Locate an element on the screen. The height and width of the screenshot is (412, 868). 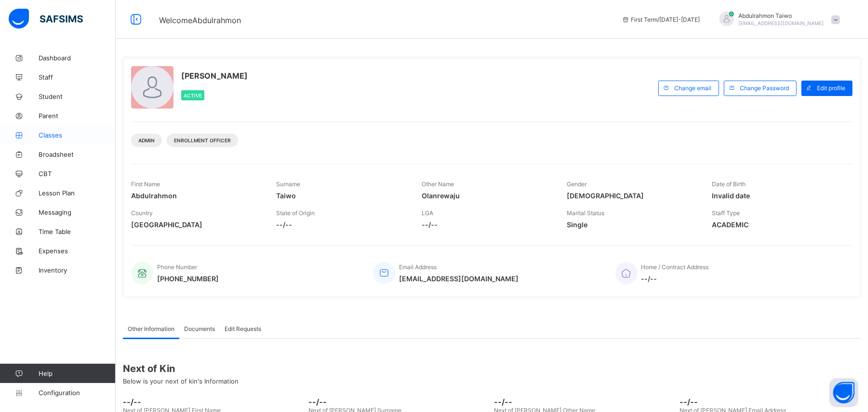
div: AbdulrahmonTaiwo is located at coordinates (777, 19).